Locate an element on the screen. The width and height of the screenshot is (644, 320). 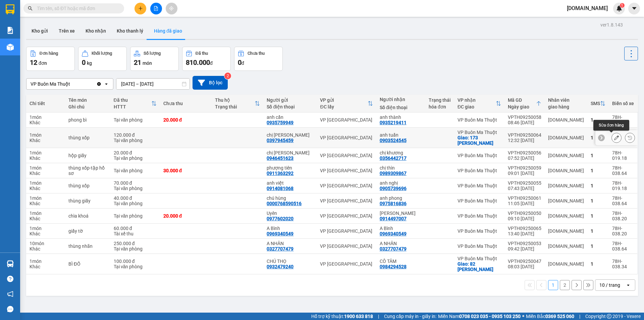
div: anh phong is located at coordinates (401, 198).